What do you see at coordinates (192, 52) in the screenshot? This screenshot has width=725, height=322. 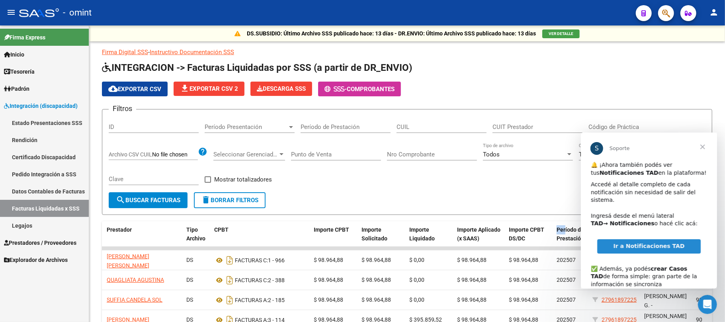 I see `a: Instructivo Documentación SSS` at bounding box center [192, 52].